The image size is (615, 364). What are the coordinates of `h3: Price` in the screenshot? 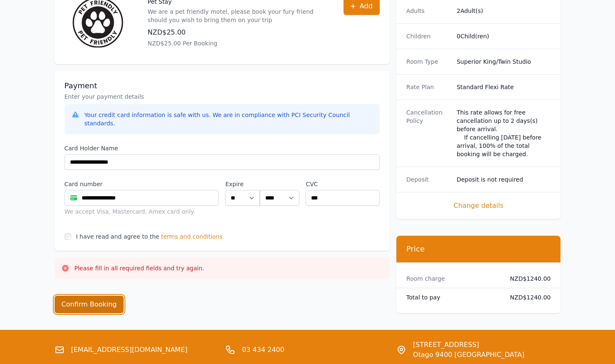 It's located at (478, 249).